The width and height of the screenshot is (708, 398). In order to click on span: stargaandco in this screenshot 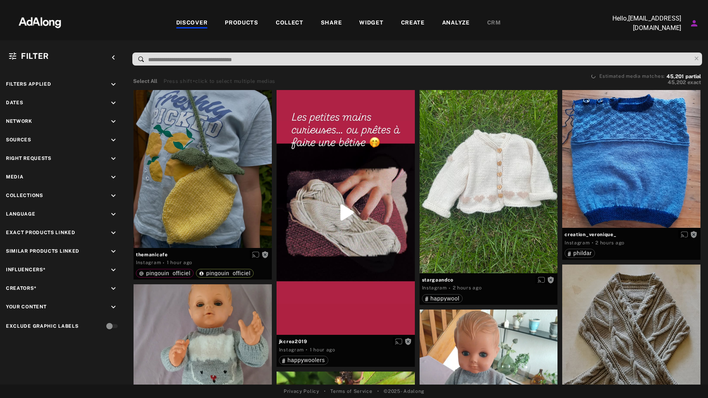, I will do `click(489, 280)`.